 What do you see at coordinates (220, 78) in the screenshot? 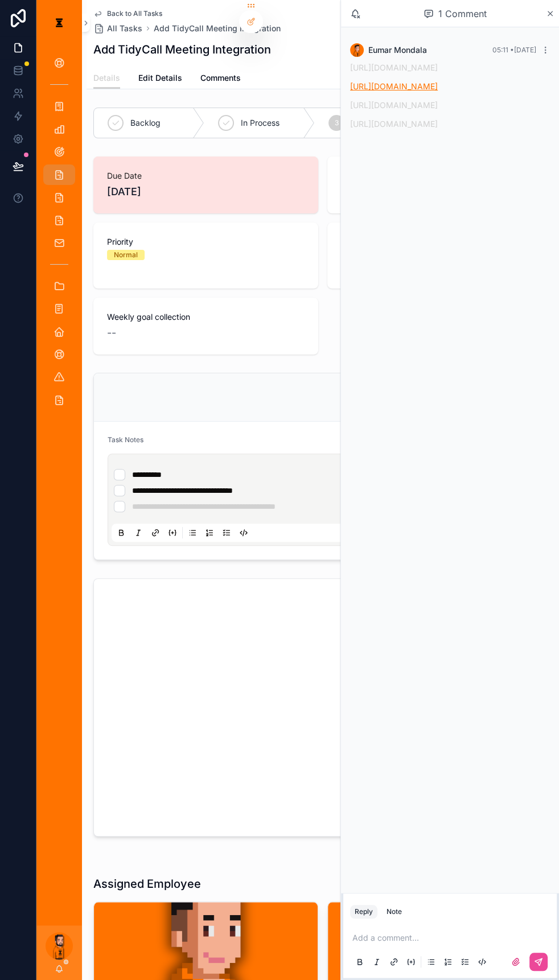
I see `span: Comments` at bounding box center [220, 78].